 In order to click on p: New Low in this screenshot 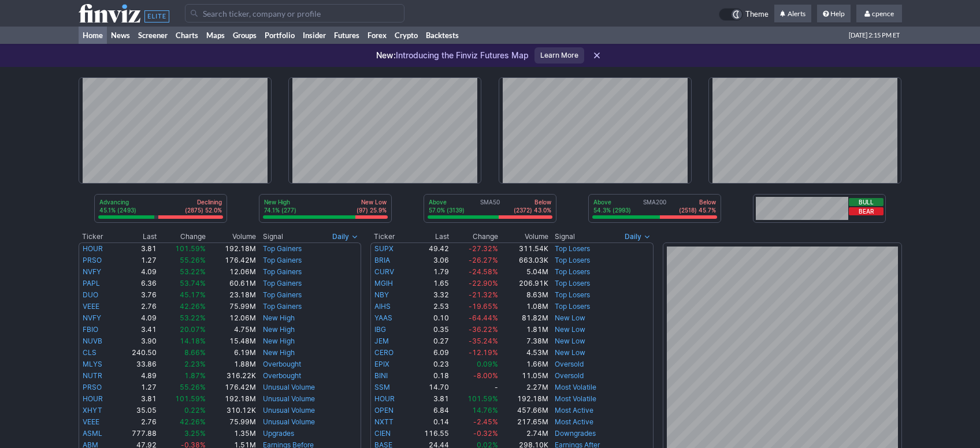, I will do `click(372, 202)`.